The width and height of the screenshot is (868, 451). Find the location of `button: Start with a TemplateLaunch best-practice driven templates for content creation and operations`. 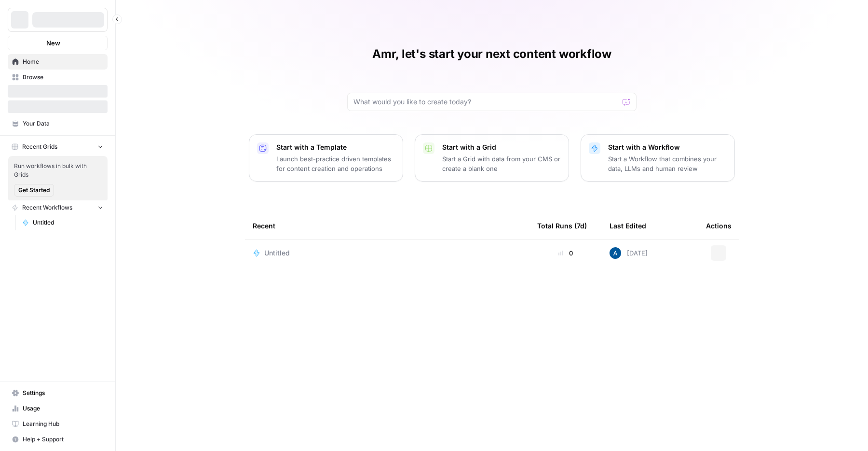

button: Start with a TemplateLaunch best-practice driven templates for content creation and operations is located at coordinates (326, 158).